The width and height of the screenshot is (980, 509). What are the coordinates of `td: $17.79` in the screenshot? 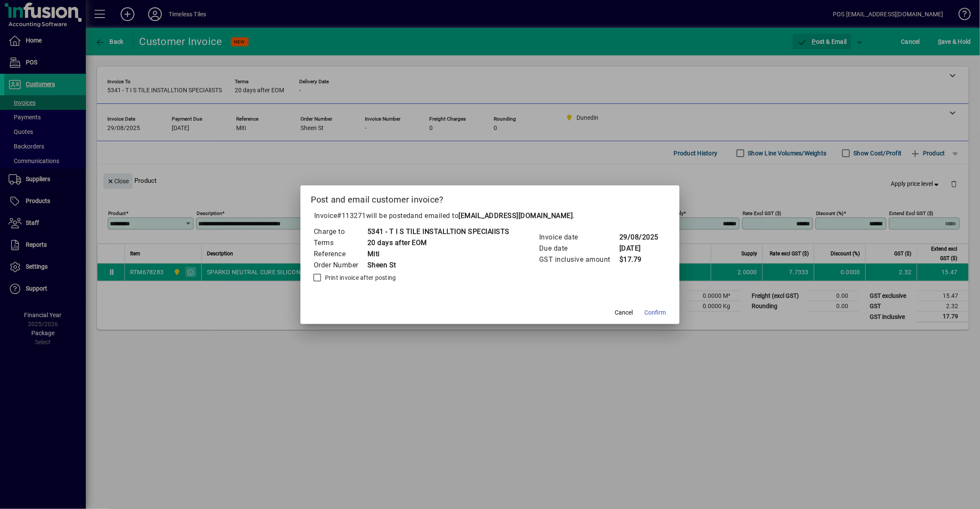 It's located at (639, 259).